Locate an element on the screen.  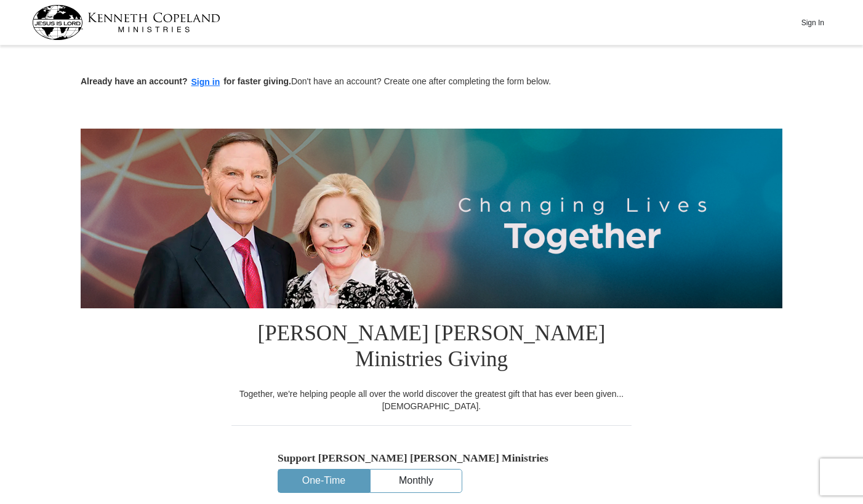
button: Sign In is located at coordinates (812, 22).